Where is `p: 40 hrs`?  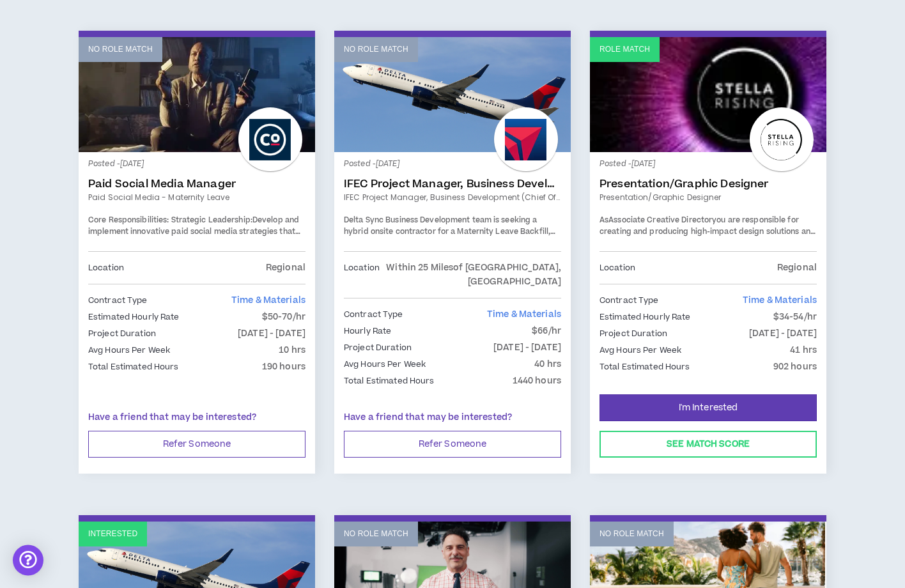
p: 40 hrs is located at coordinates (548, 365).